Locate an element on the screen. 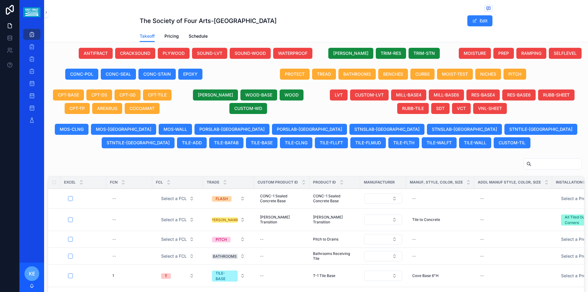  button: CPT-TILE is located at coordinates (157, 95).